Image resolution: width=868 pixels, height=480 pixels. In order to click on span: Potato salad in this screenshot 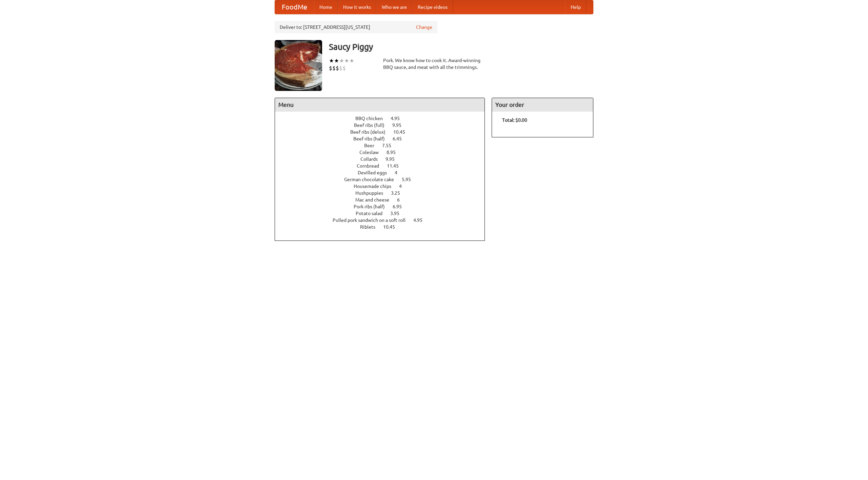, I will do `click(373, 214)`.